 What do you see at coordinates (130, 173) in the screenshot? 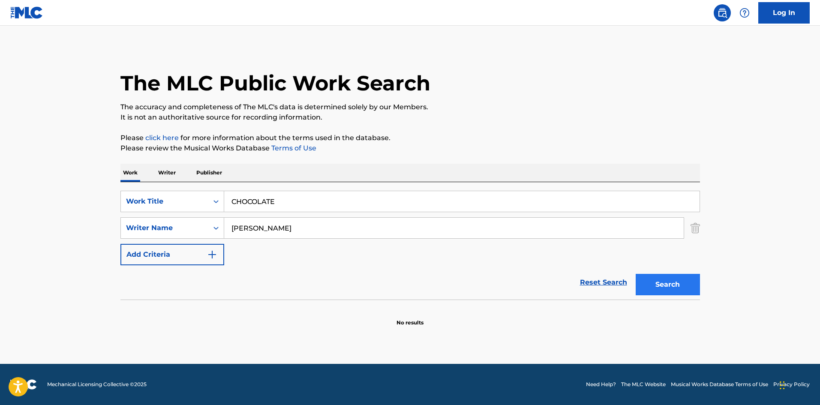
I see `p: Work` at bounding box center [130, 173].